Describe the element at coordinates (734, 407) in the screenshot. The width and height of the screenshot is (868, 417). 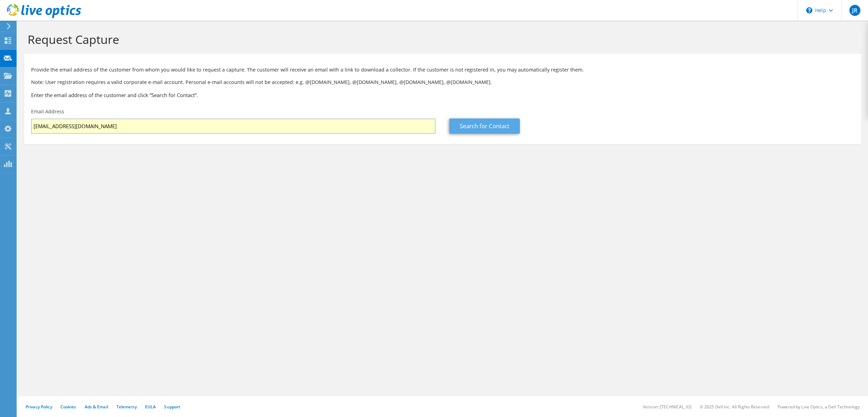
I see `li: © 2025 Dell Inc. All Rights Reserved` at that location.